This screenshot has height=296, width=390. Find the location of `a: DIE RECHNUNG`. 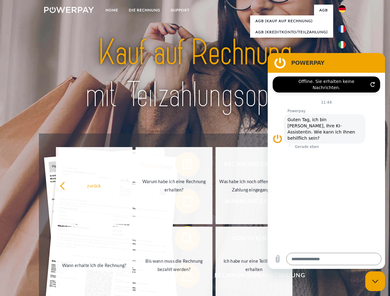

a: DIE RECHNUNG is located at coordinates (144, 10).